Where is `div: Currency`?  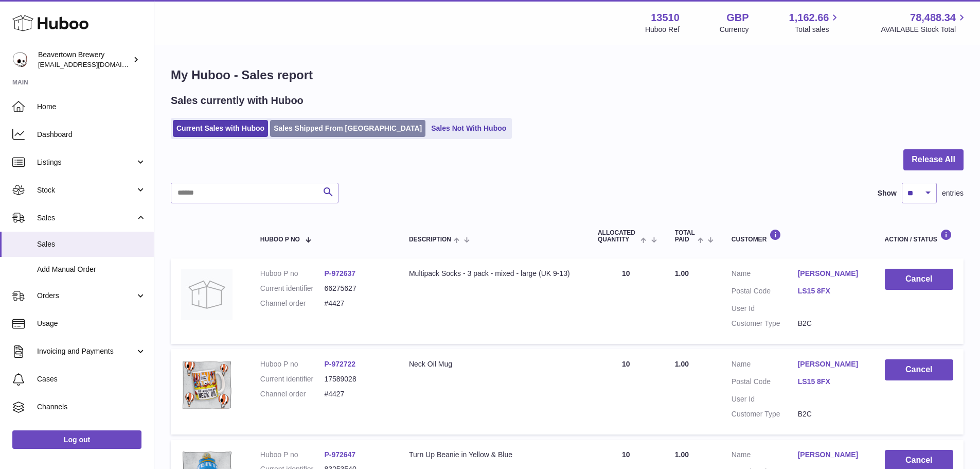
div: Currency is located at coordinates (734, 29).